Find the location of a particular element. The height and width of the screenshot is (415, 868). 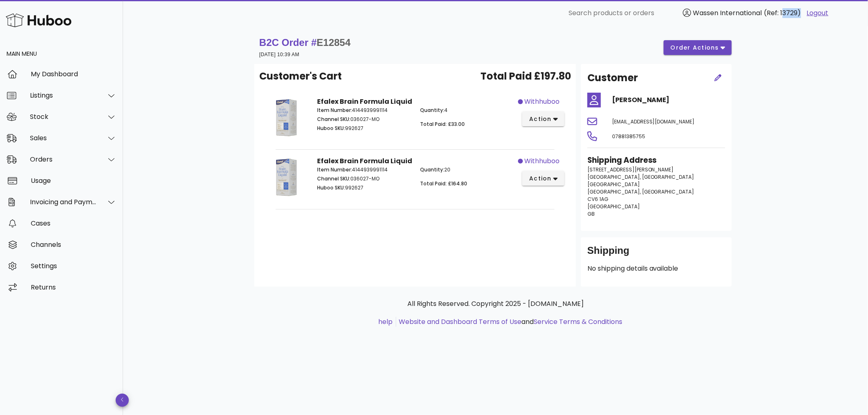

span: Total Paid: £33.00 is located at coordinates (442, 124).